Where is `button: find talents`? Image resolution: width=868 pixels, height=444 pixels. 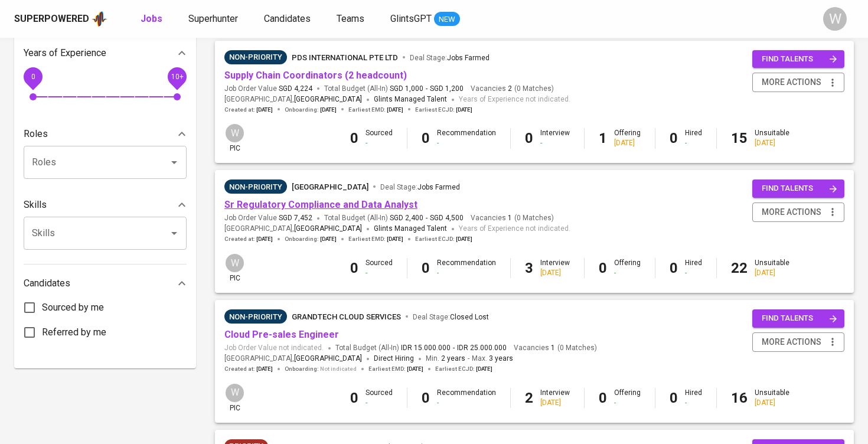
button: find talents is located at coordinates (798, 59).